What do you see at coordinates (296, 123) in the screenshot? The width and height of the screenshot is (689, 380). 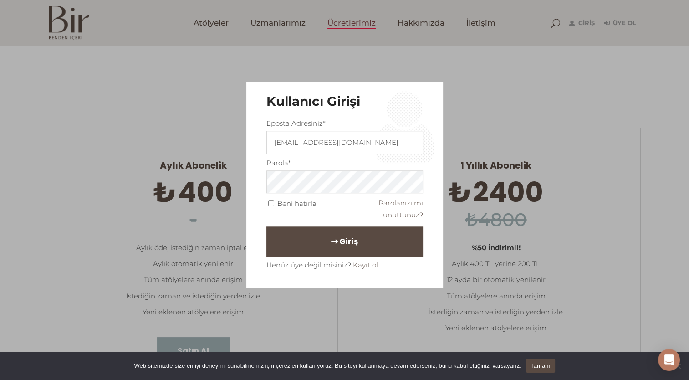 I see `label: Eposta Adresiniz*` at bounding box center [296, 123].